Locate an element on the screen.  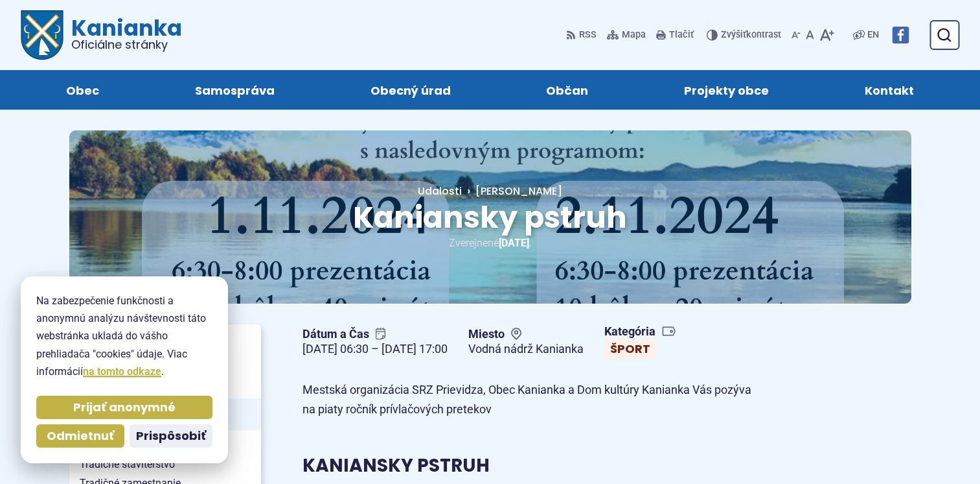
span: KANIANSKY PSTRUH is located at coordinates (396, 465).